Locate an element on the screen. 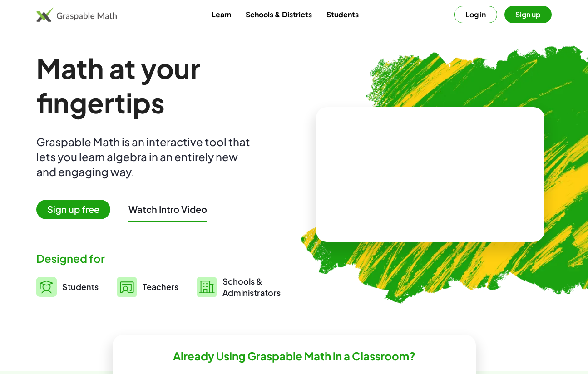 The height and width of the screenshot is (374, 588). div: Designed for is located at coordinates (158, 258).